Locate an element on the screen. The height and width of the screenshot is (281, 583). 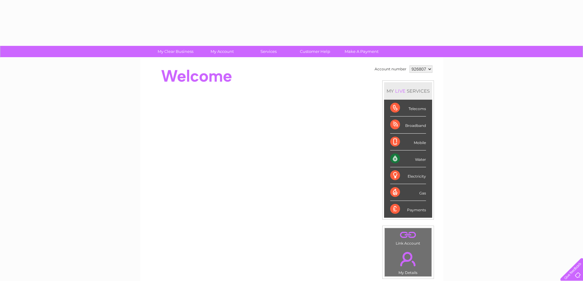
div: Electricity is located at coordinates (408, 176).